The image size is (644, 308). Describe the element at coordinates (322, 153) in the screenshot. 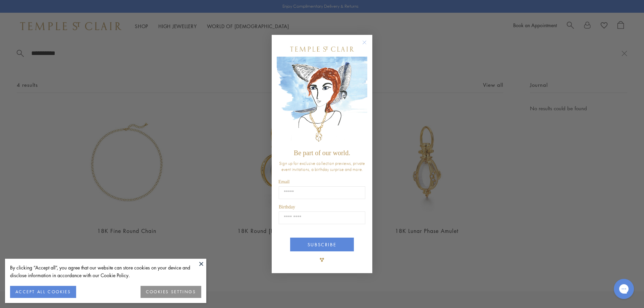

I see `span: Be part of our world.` at that location.